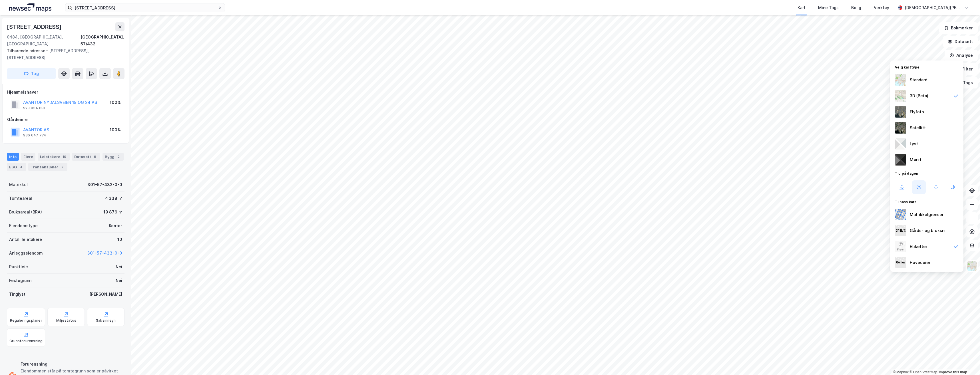 This screenshot has width=980, height=375. Describe the element at coordinates (856, 8) in the screenshot. I see `div: Bolig` at that location.